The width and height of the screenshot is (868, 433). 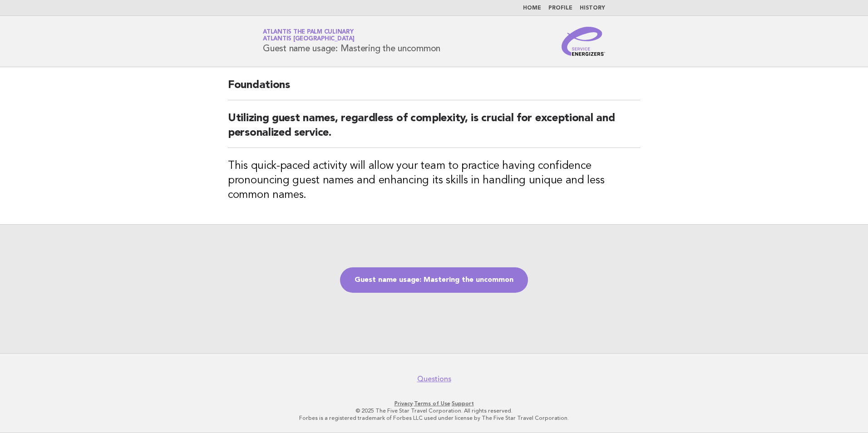 What do you see at coordinates (532, 8) in the screenshot?
I see `a: Home` at bounding box center [532, 8].